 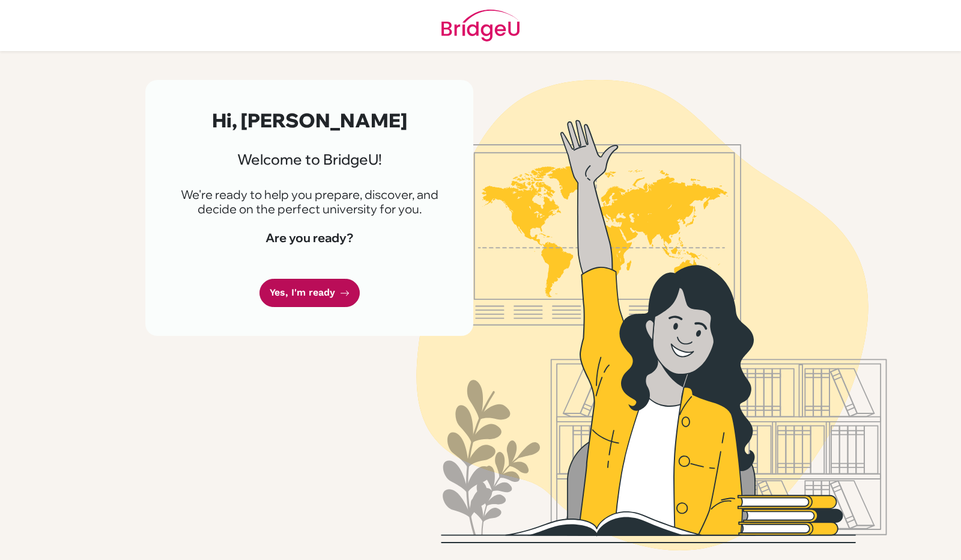 I want to click on h4: Are you ready?, so click(x=310, y=238).